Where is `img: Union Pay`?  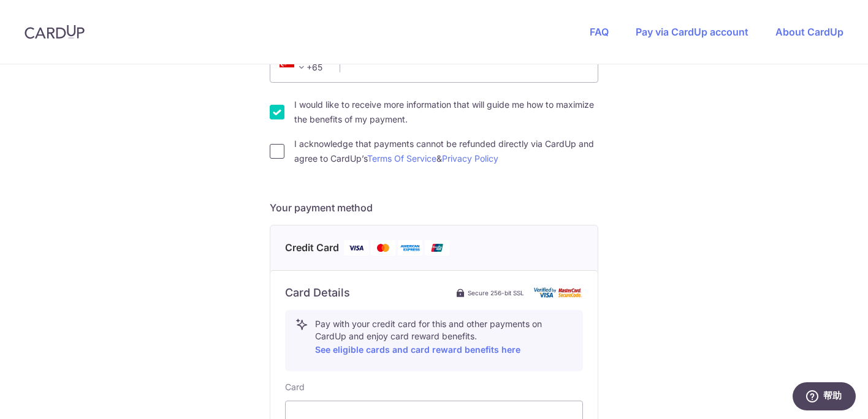 img: Union Pay is located at coordinates (437, 247).